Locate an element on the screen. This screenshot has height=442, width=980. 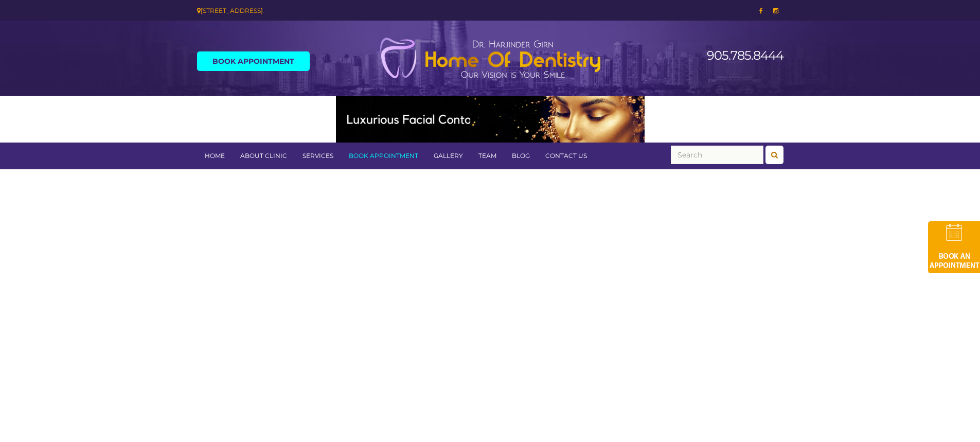
a: Blog is located at coordinates (521, 156).